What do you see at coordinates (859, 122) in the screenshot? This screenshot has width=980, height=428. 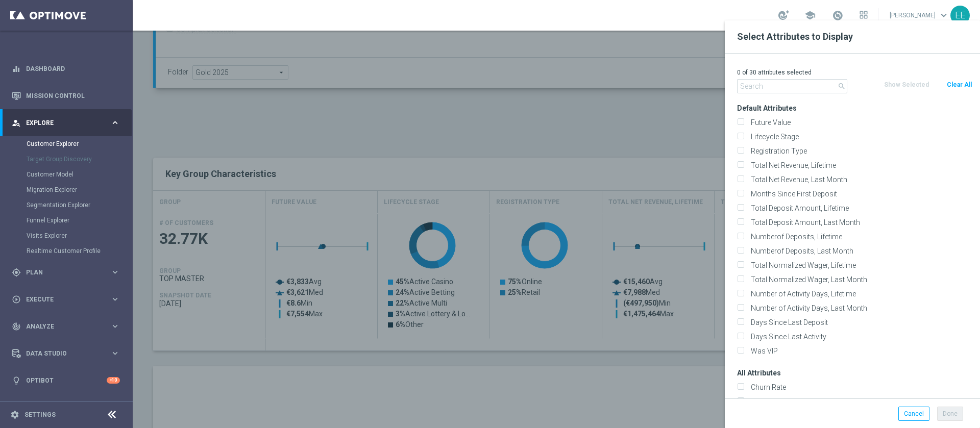 I see `label: Future Value` at bounding box center [859, 122].